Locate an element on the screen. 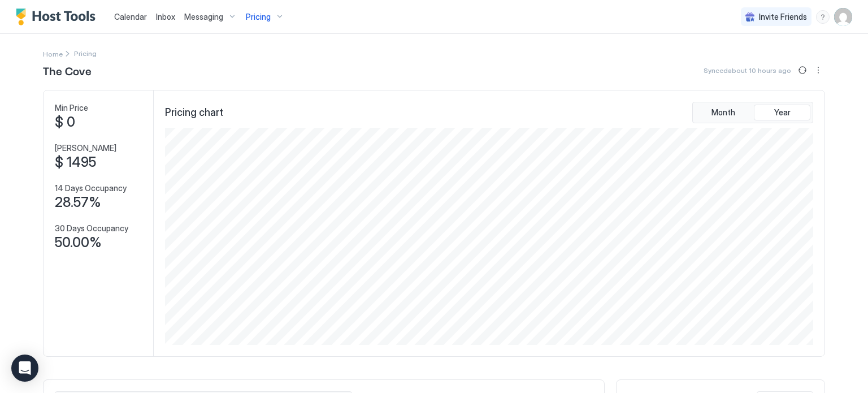 The height and width of the screenshot is (393, 868). button: Month is located at coordinates (724, 112).